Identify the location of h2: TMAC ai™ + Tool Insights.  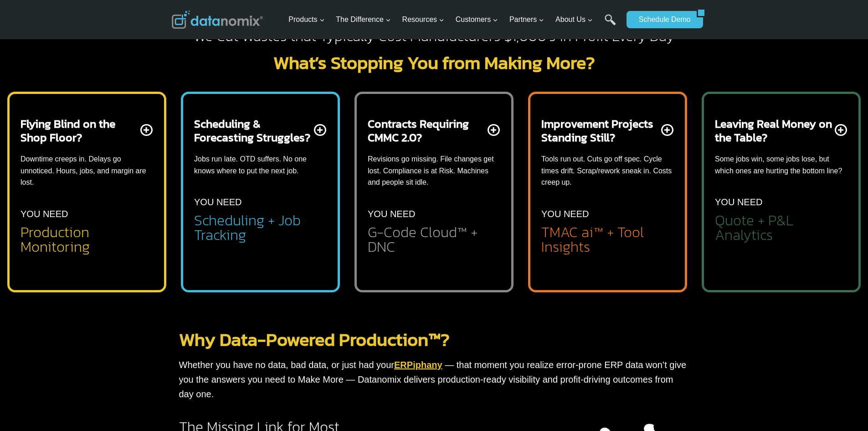
(607, 240).